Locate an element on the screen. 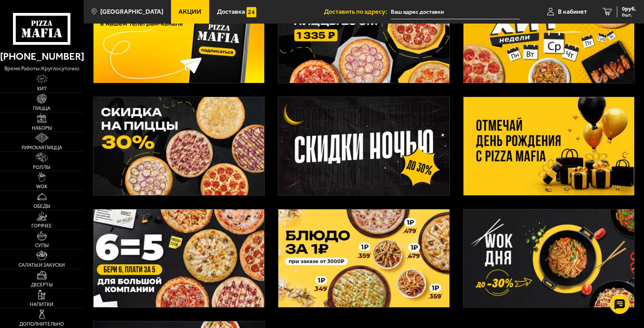 The image size is (644, 328). input: Ваш адрес доставки is located at coordinates (455, 12).